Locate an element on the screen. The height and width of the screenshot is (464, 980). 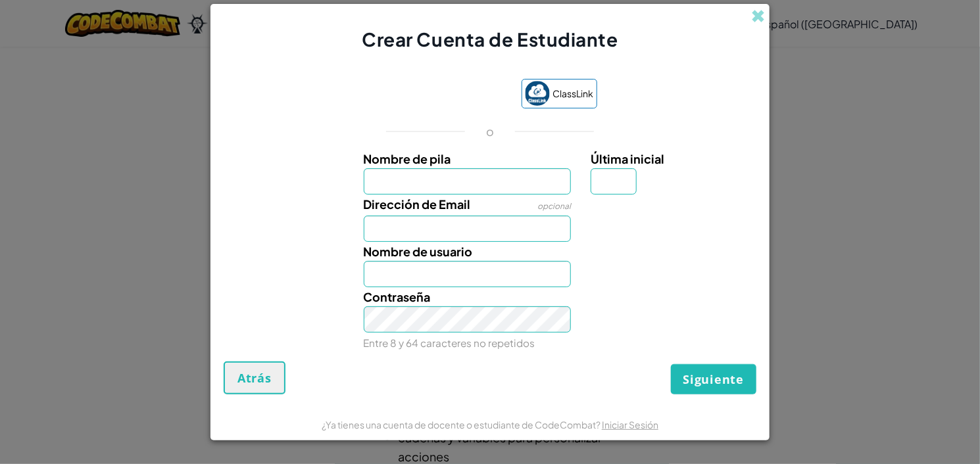
span: Contraseña is located at coordinates (397, 297).